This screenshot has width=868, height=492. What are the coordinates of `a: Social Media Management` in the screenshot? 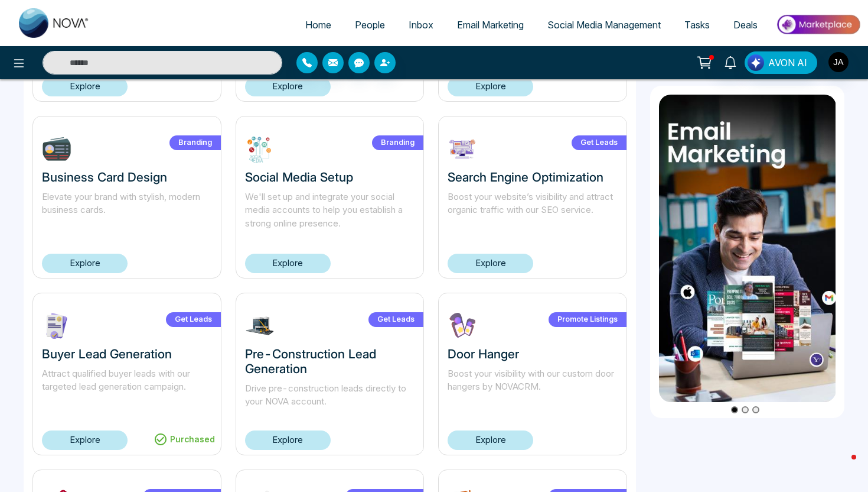 It's located at (604, 25).